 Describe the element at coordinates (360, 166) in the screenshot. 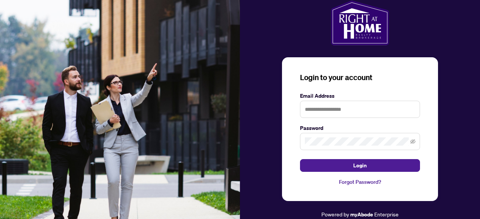

I see `button: Login` at that location.